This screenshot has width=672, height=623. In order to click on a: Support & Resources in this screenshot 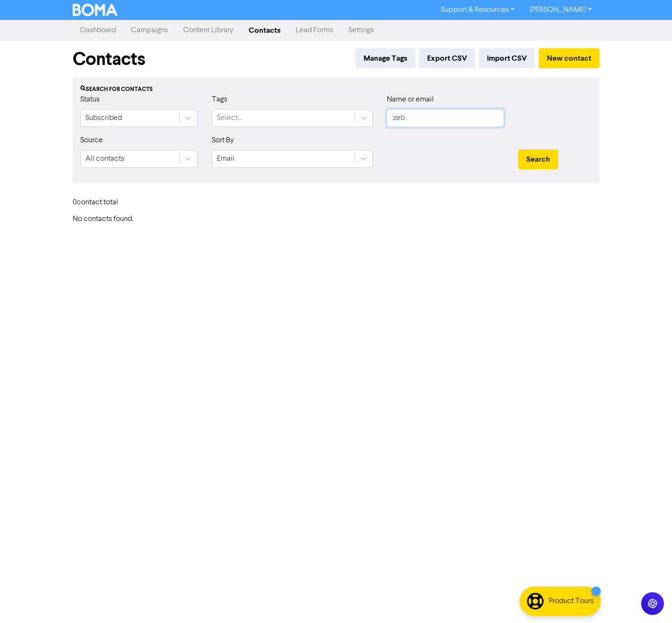, I will do `click(477, 10)`.